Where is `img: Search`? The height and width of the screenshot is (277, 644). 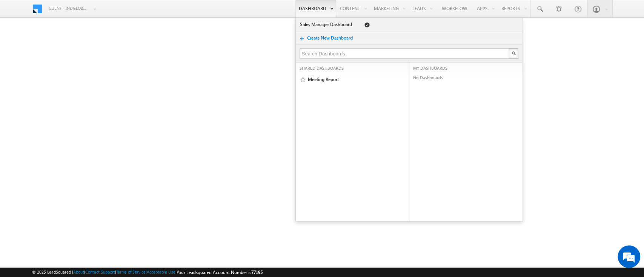 img: Search is located at coordinates (514, 53).